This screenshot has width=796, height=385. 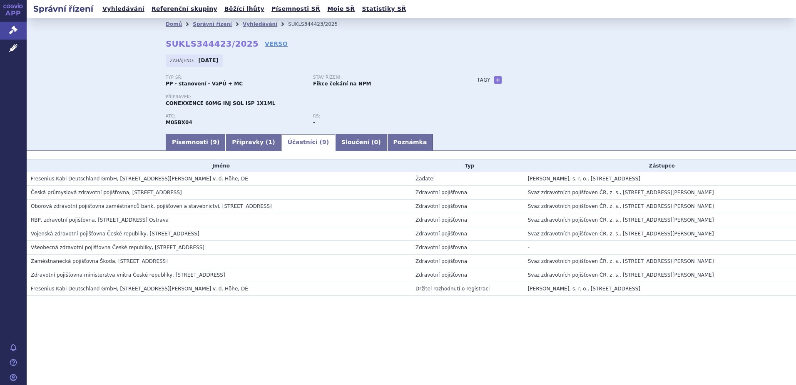 What do you see at coordinates (184, 9) in the screenshot?
I see `a: Referenční skupiny` at bounding box center [184, 9].